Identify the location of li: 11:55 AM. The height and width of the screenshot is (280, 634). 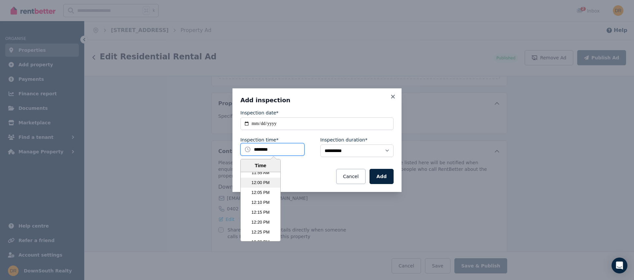
(261, 173).